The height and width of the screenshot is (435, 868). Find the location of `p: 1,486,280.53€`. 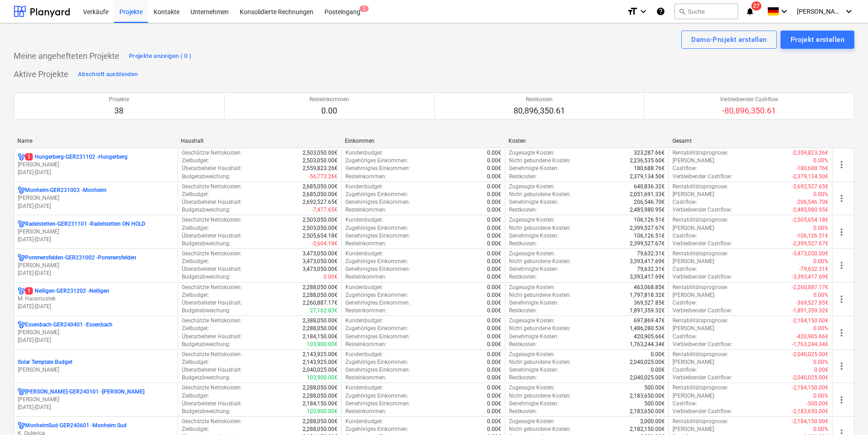

p: 1,486,280.53€ is located at coordinates (647, 328).